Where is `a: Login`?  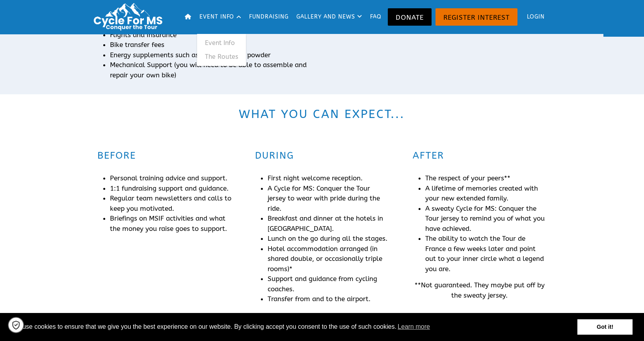 a: Login is located at coordinates (534, 17).